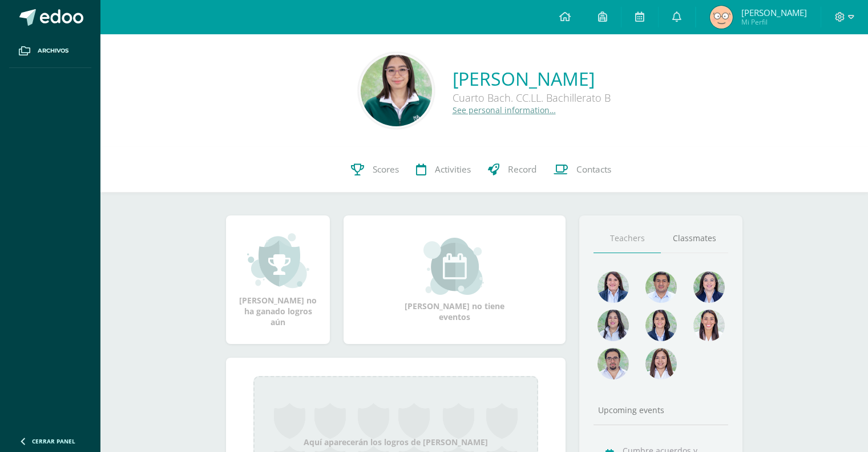  What do you see at coordinates (661, 287) in the screenshot?
I see `img: 1e7bfa517bf798cc96a9d855bf172288.png` at bounding box center [661, 287].